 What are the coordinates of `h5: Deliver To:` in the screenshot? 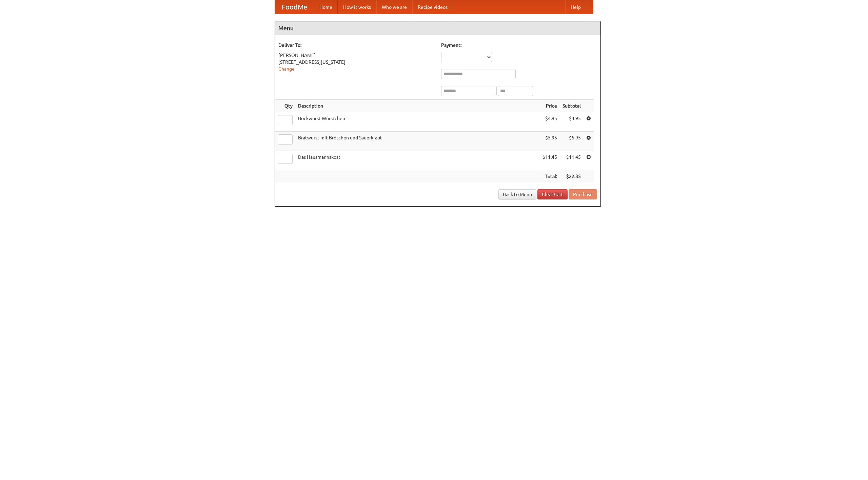 It's located at (356, 45).